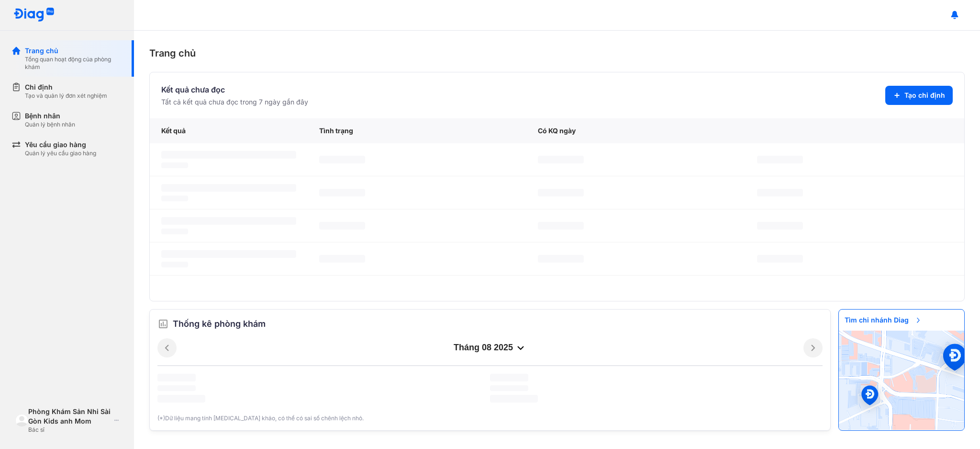 This screenshot has height=449, width=980. I want to click on div: Tình trạng, so click(417, 131).